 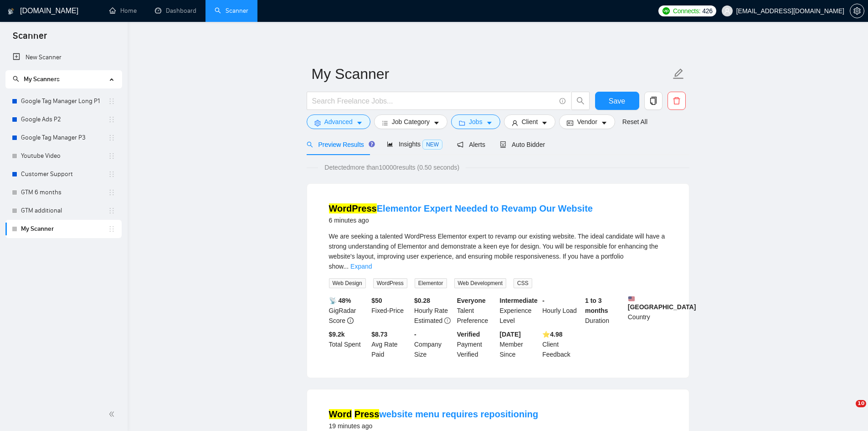 What do you see at coordinates (460, 144) in the screenshot?
I see `span: notification` at bounding box center [460, 144].